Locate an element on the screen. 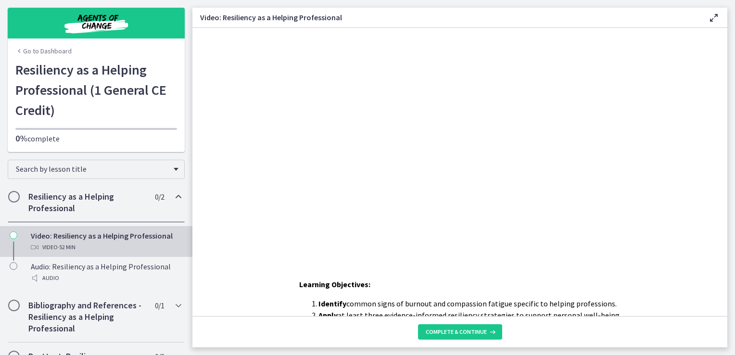 The width and height of the screenshot is (735, 355). img: Agents of Change Social Work Test Prep is located at coordinates (96, 23).